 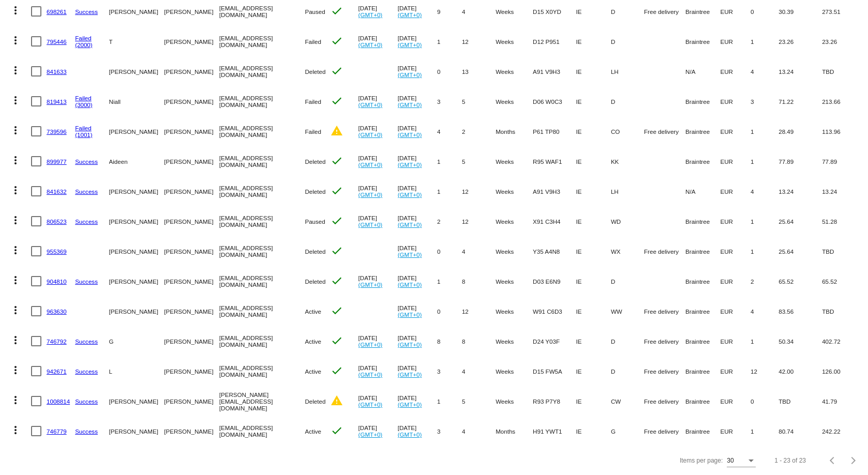 What do you see at coordinates (842, 221) in the screenshot?
I see `mat-cell: 51.28` at bounding box center [842, 221].